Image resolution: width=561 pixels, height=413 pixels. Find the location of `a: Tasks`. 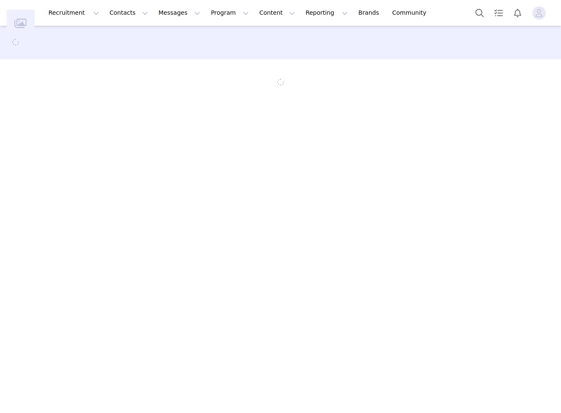

a: Tasks is located at coordinates (498, 13).